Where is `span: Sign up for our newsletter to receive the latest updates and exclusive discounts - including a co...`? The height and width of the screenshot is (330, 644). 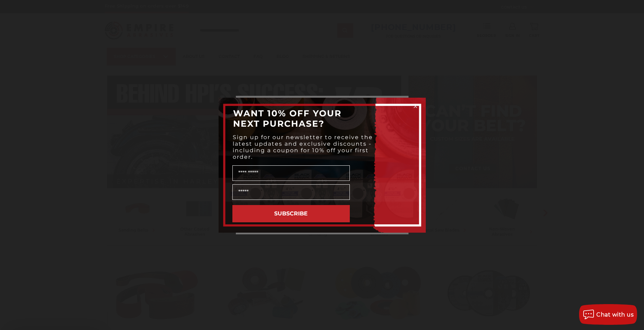
span: Sign up for our newsletter to receive the latest updates and exclusive discounts - including a co... is located at coordinates (303, 147).